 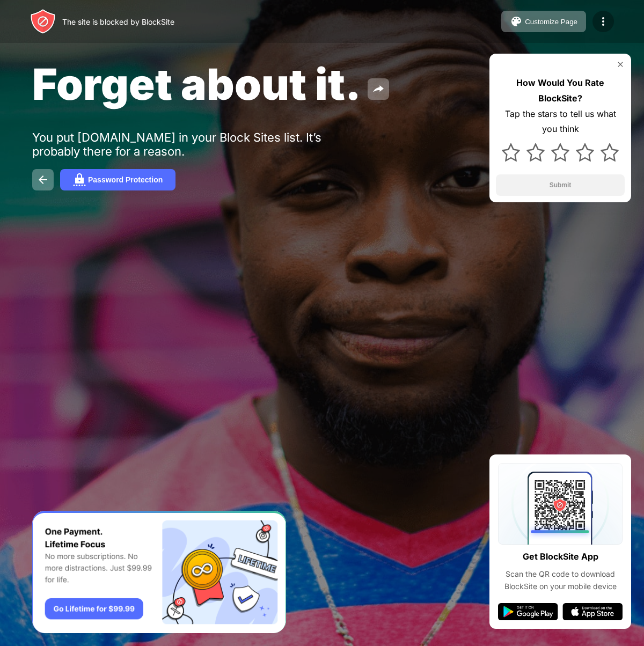 What do you see at coordinates (528, 612) in the screenshot?
I see `img: google-play.svg` at bounding box center [528, 612].